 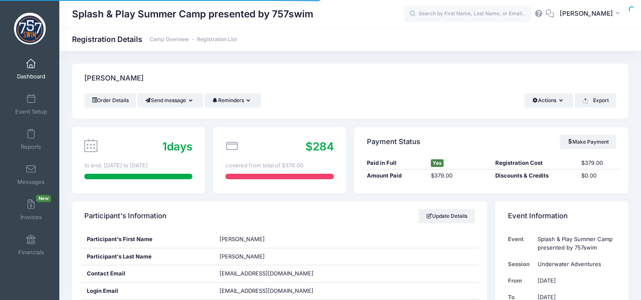 What do you see at coordinates (595, 100) in the screenshot?
I see `button: Export` at bounding box center [595, 100].